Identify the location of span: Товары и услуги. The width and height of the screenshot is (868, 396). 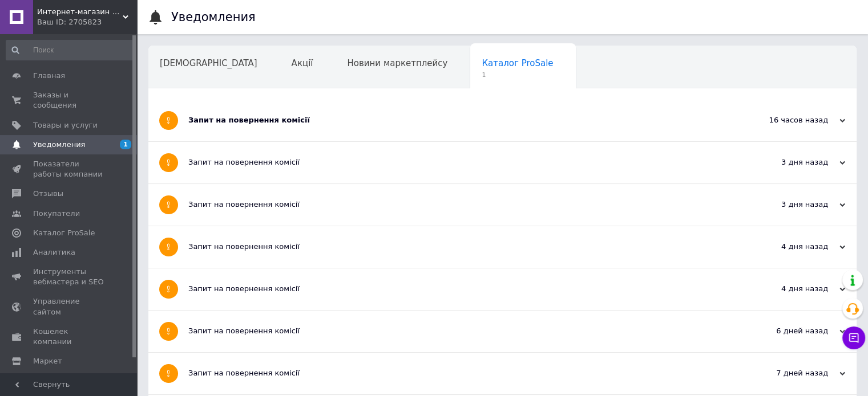
(65, 126).